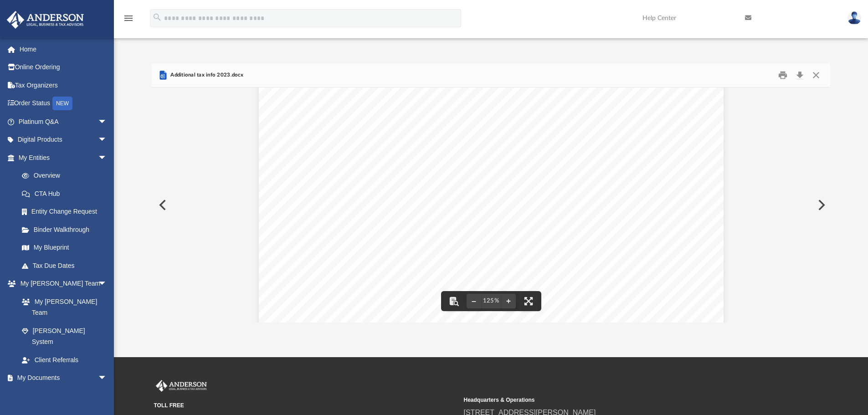 Image resolution: width=868 pixels, height=415 pixels. I want to click on span: $1310, so click(360, 177).